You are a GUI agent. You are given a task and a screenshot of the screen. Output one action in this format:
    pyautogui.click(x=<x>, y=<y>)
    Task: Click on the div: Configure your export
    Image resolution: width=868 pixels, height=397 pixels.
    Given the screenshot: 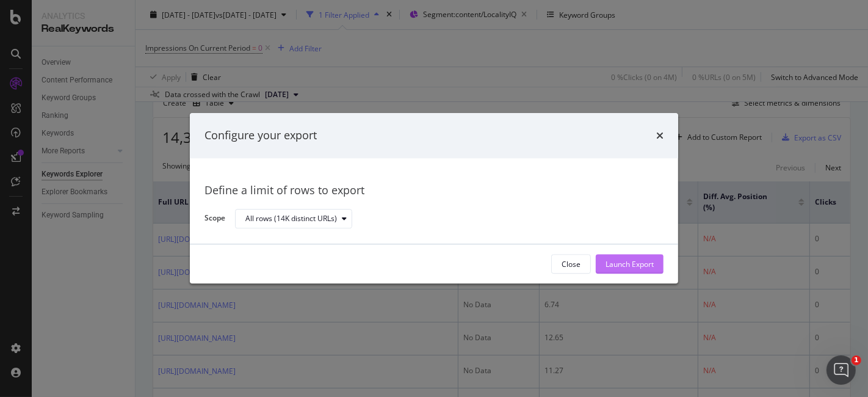 What is the action you would take?
    pyautogui.click(x=260, y=136)
    